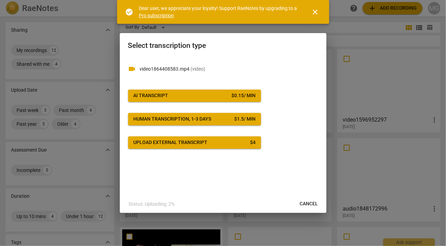  I want to click on span: close, so click(316, 12).